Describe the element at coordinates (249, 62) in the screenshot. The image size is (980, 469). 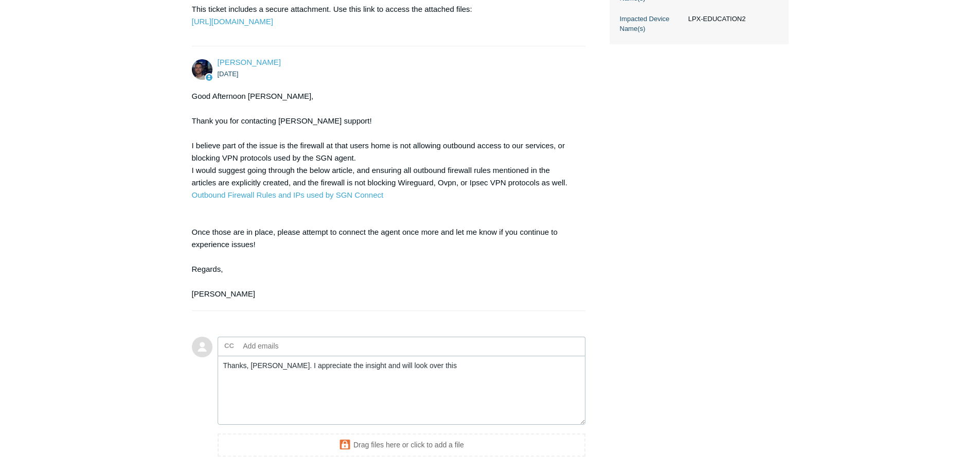
I see `span: Connor Davis` at that location.